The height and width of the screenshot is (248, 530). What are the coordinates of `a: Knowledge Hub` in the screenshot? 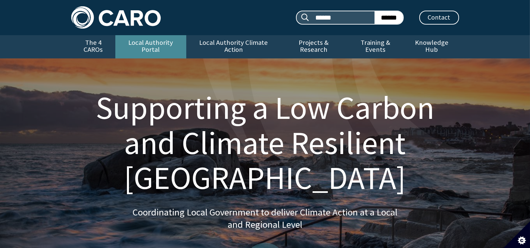 It's located at (432, 47).